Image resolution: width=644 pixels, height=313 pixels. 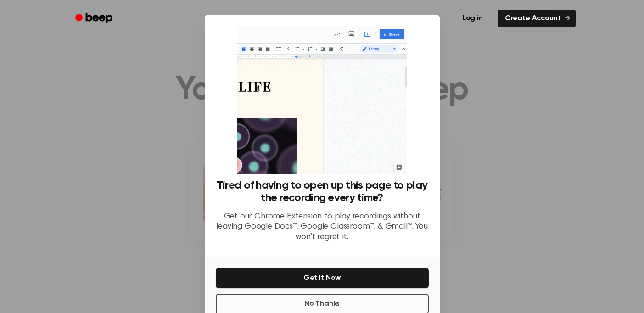 What do you see at coordinates (536, 18) in the screenshot?
I see `a: Create Account` at bounding box center [536, 18].